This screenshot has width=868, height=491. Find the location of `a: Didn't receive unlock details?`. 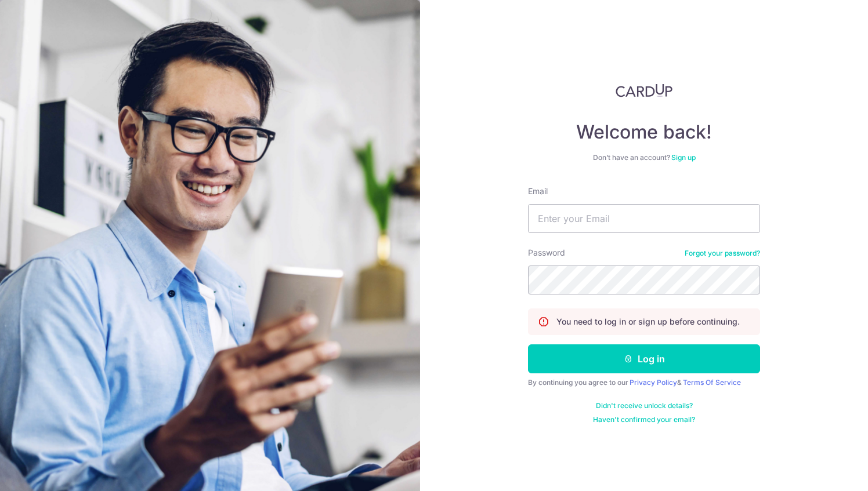

a: Didn't receive unlock details? is located at coordinates (644, 406).